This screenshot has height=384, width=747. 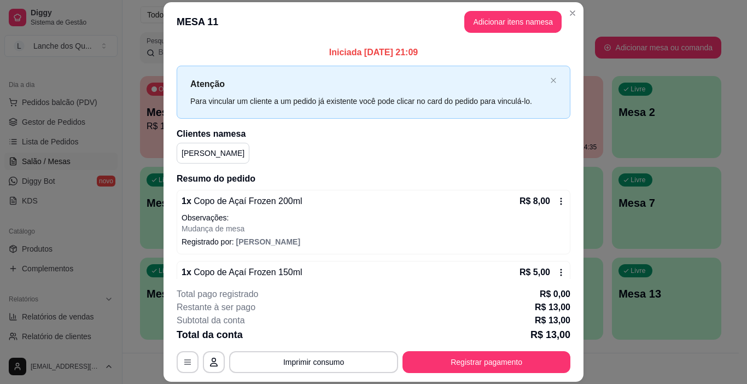 What do you see at coordinates (555, 294) in the screenshot?
I see `p: R$ 0,00` at bounding box center [555, 294].